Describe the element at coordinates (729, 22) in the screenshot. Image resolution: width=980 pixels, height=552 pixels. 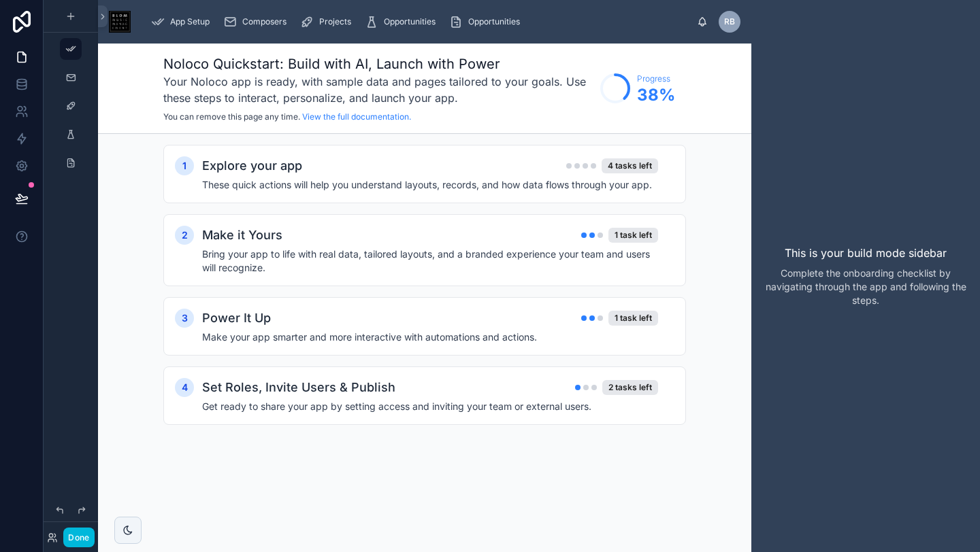
I see `span: RB` at that location.